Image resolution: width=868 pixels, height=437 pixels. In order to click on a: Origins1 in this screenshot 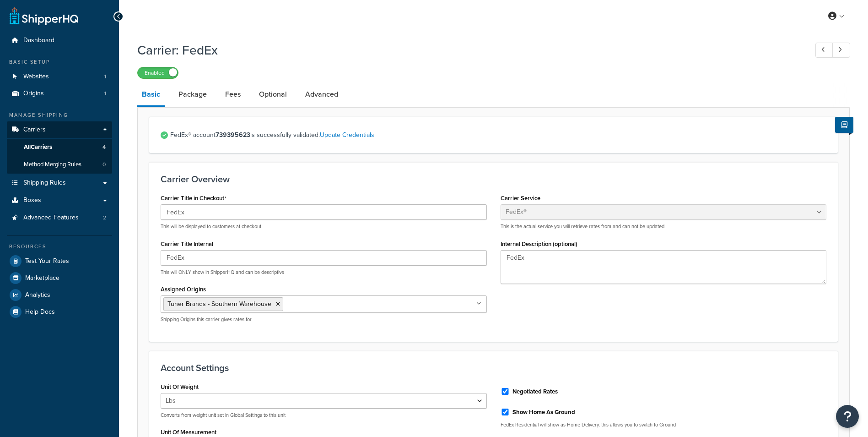, I will do `click(59, 94)`.